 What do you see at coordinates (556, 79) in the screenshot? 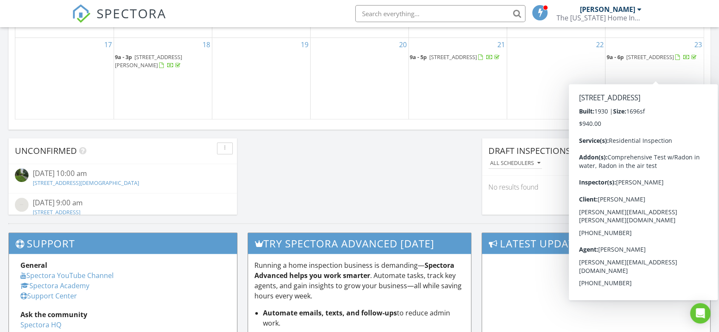
I see `td: Go to August 22, 2025` at bounding box center [556, 79].